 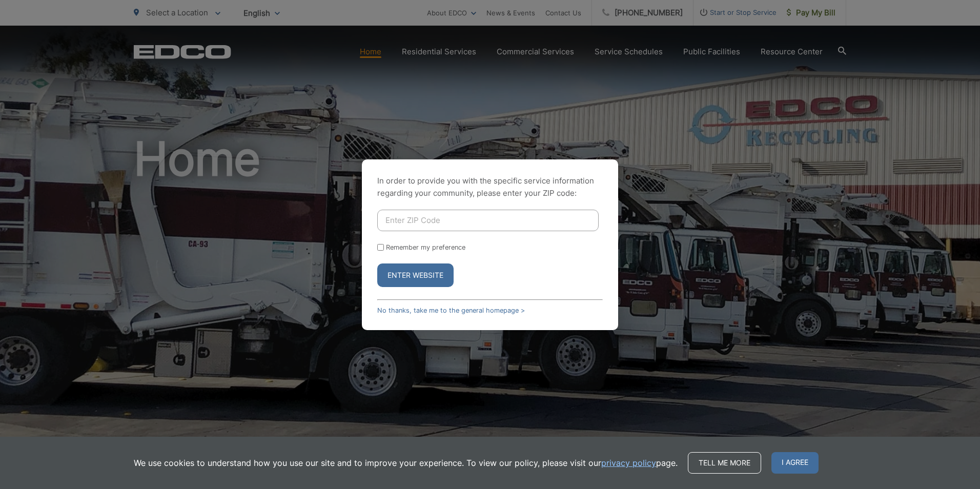 What do you see at coordinates (488, 220) in the screenshot?
I see `input: Enter ZIP Code` at bounding box center [488, 220].